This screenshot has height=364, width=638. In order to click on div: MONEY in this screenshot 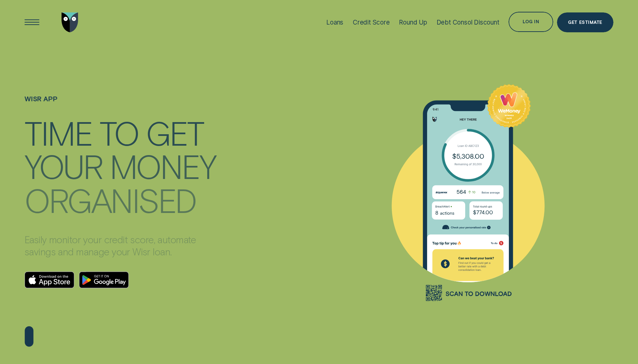, I will do `click(162, 166)`.